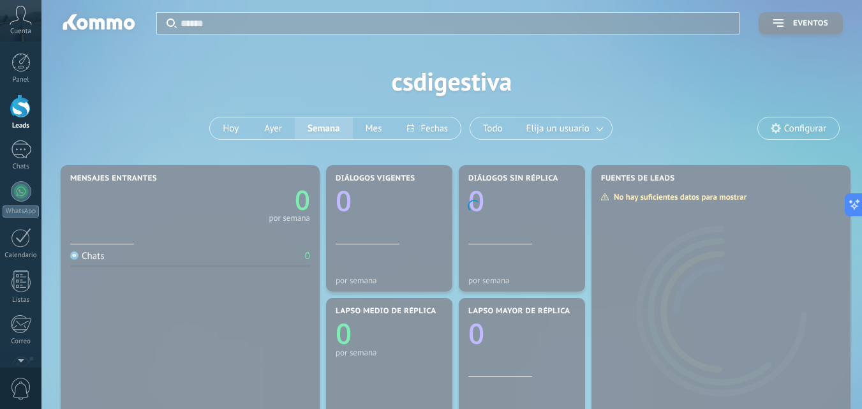 This screenshot has height=409, width=862. Describe the element at coordinates (21, 255) in the screenshot. I see `div: Calendario` at that location.